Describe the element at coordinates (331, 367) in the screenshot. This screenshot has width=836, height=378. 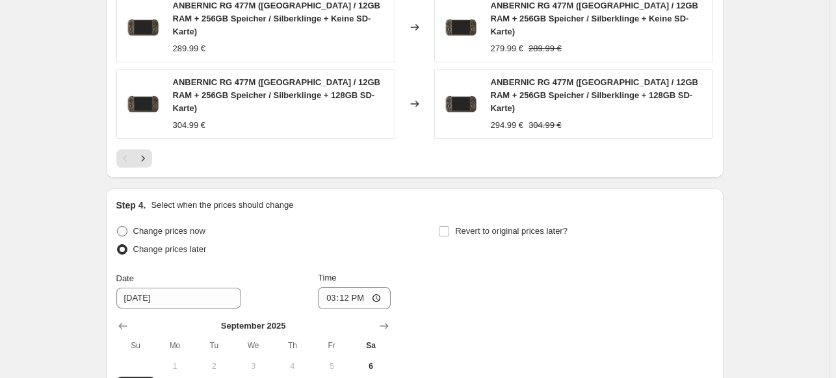
I see `button: Friday September 5 2025` at that location.